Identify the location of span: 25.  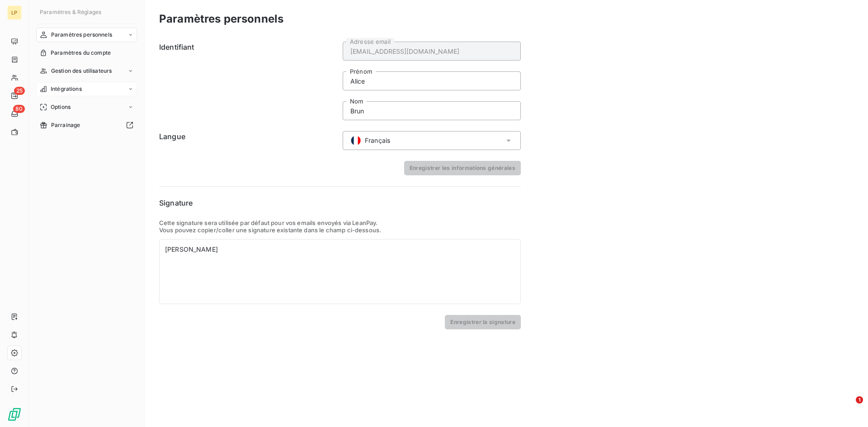
(19, 91).